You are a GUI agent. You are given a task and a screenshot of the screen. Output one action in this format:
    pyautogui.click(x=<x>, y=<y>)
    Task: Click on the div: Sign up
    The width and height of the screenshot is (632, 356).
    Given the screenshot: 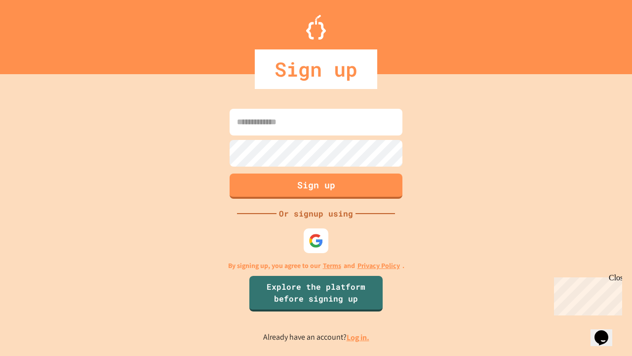 What is the action you would take?
    pyautogui.click(x=316, y=69)
    